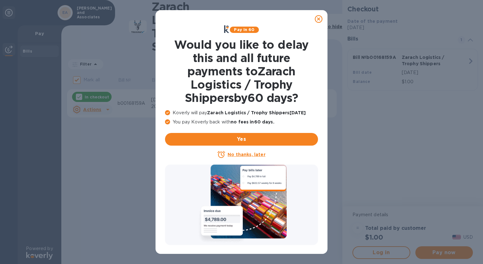 This screenshot has height=264, width=483. I want to click on p: Koverly will pay, so click(242, 113).